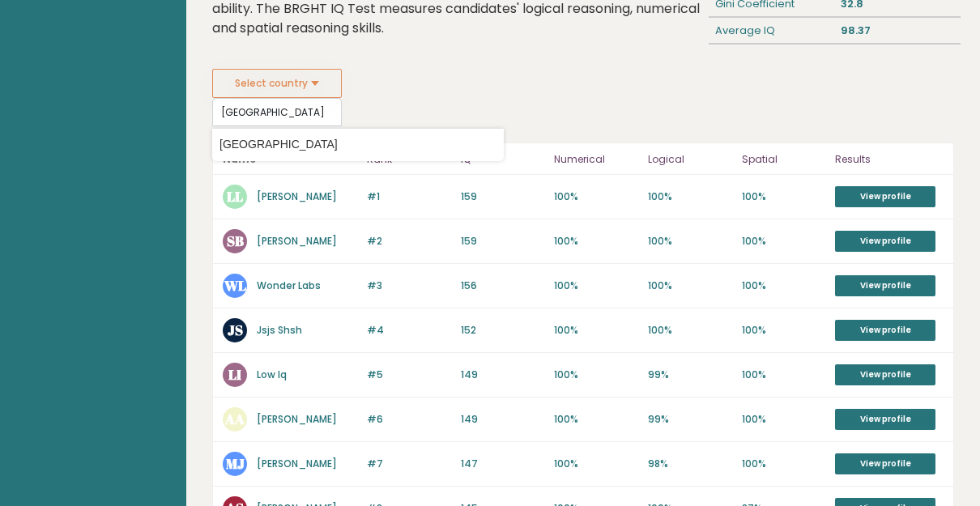 Image resolution: width=980 pixels, height=506 pixels. I want to click on p: #6, so click(409, 420).